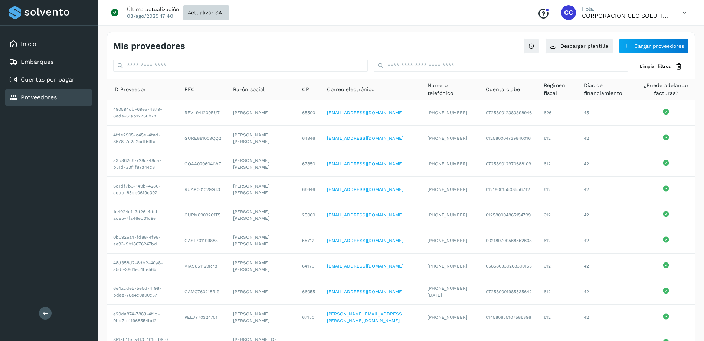 The width and height of the screenshot is (704, 341). Describe the element at coordinates (143, 292) in the screenshot. I see `td: 6e4acde5-5e5d-4f98-bdee-78e4c0a00c37` at that location.